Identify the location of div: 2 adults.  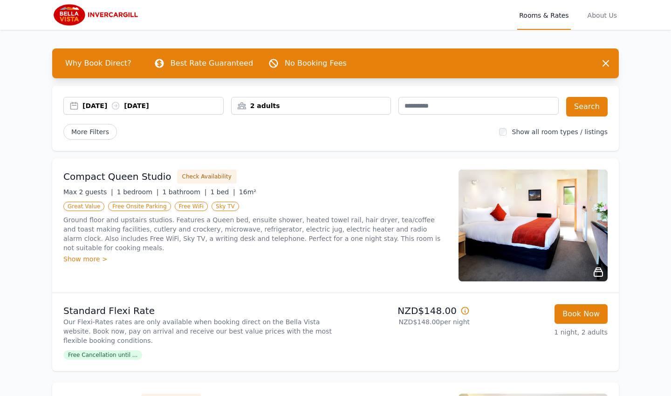
(311, 106).